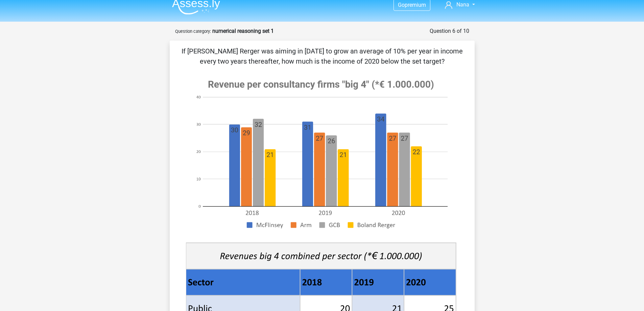  Describe the element at coordinates (463, 4) in the screenshot. I see `span: Nana` at that location.